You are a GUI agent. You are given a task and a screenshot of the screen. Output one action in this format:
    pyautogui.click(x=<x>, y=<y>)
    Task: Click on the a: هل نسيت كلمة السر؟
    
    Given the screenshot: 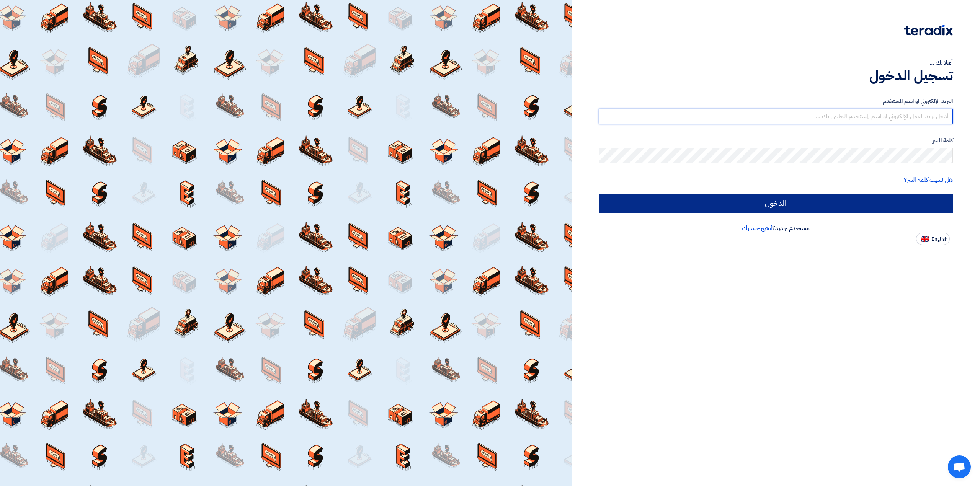 What is the action you would take?
    pyautogui.click(x=928, y=180)
    